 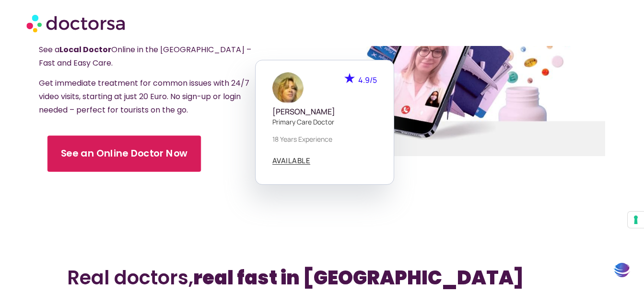 I want to click on span: 4.9/5, so click(x=367, y=80).